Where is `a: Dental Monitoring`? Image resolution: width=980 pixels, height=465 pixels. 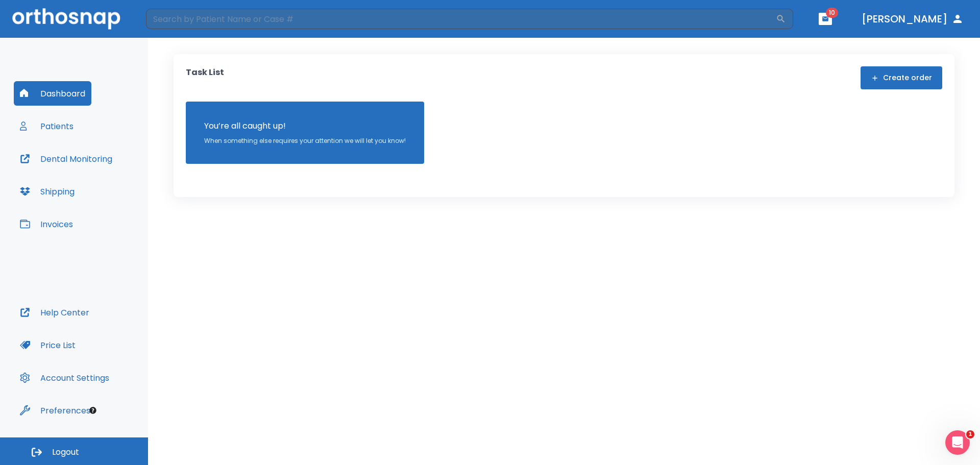
a: Dental Monitoring is located at coordinates (66, 159).